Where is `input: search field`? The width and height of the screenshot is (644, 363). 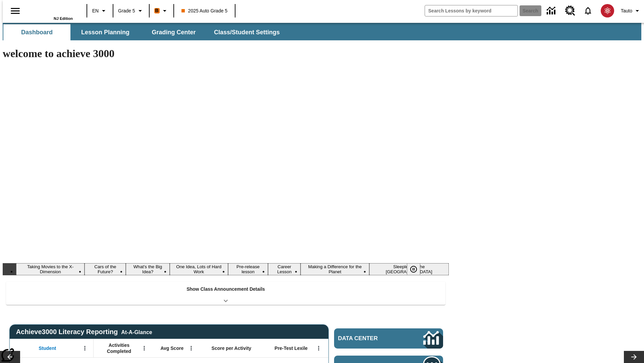 input: search field is located at coordinates (471, 11).